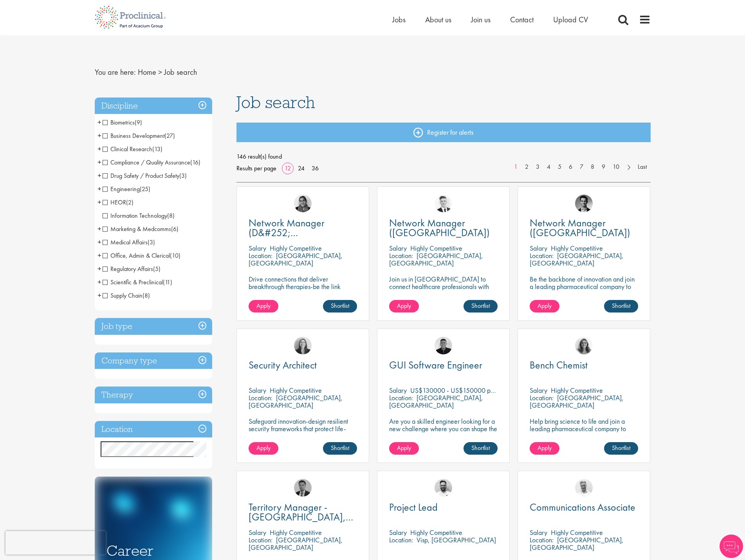 The height and width of the screenshot is (560, 745). What do you see at coordinates (153, 395) in the screenshot?
I see `h3: Therapy` at bounding box center [153, 395].